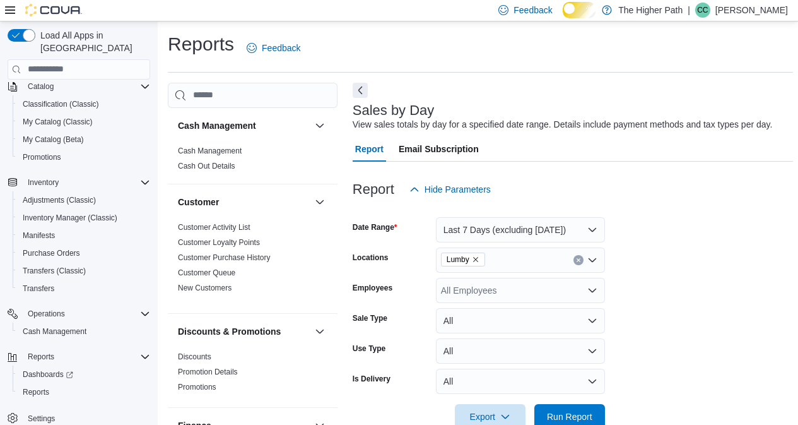 The width and height of the screenshot is (798, 425). I want to click on a: My Catalog (Beta), so click(53, 139).